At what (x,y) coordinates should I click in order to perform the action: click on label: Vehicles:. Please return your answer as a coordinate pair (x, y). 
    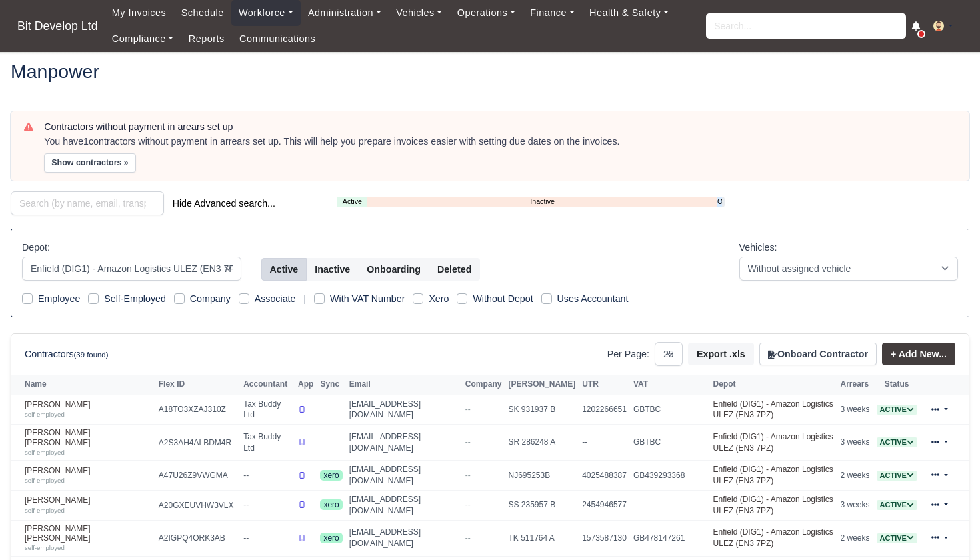
    Looking at the image, I should click on (758, 248).